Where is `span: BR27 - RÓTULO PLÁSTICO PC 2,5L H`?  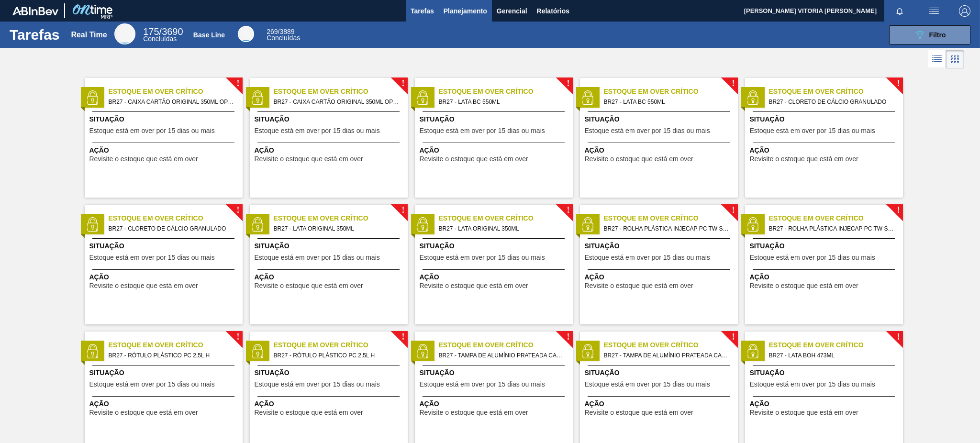
span: BR27 - RÓTULO PLÁSTICO PC 2,5L H is located at coordinates (337, 355).